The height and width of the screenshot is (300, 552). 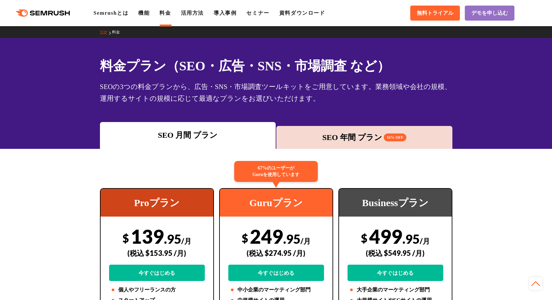 I want to click on a: デモを申し込む, so click(x=490, y=13).